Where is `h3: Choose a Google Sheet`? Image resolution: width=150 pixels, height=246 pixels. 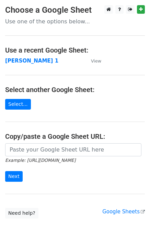 h3: Choose a Google Sheet is located at coordinates (75, 10).